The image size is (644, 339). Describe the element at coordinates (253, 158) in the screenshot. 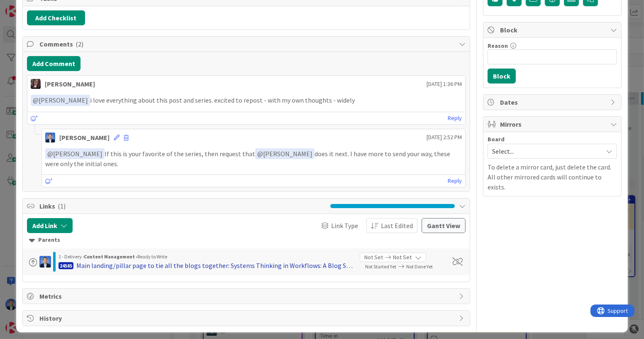

I see `p: If this is your favorite of the series, then request that does it next. I have more to send your ...` at that location.